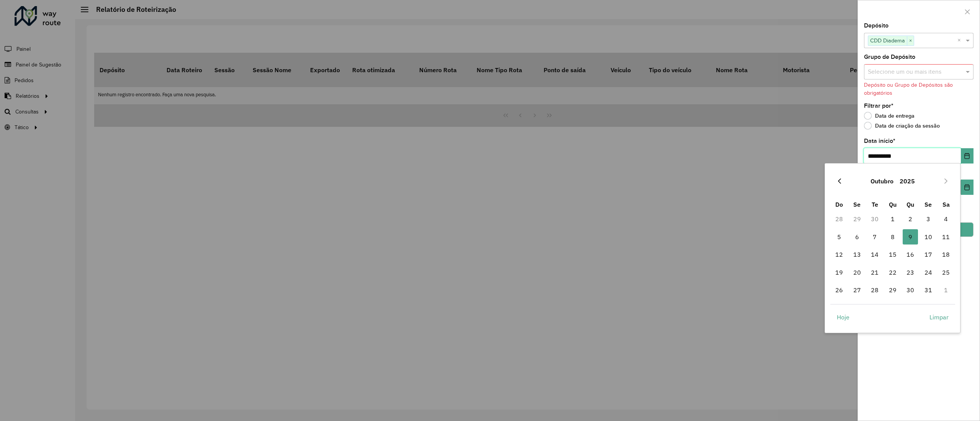  What do you see at coordinates (874, 205) in the screenshot?
I see `span: Te` at bounding box center [874, 205].